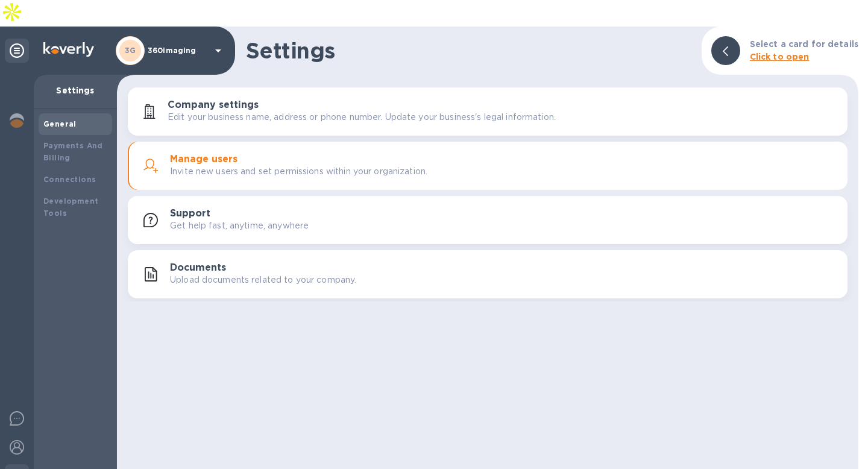 The image size is (868, 469). Describe the element at coordinates (213, 105) in the screenshot. I see `h3: Company settings` at that location.